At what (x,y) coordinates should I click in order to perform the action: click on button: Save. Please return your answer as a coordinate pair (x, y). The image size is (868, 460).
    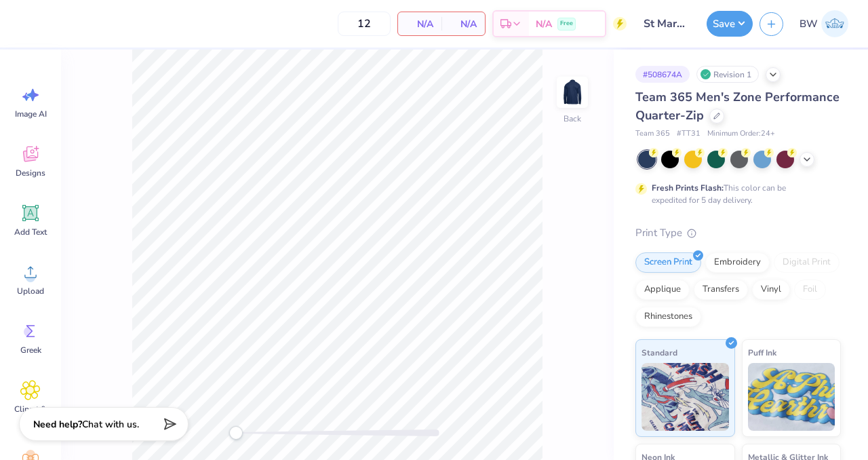
    Looking at the image, I should click on (730, 23).